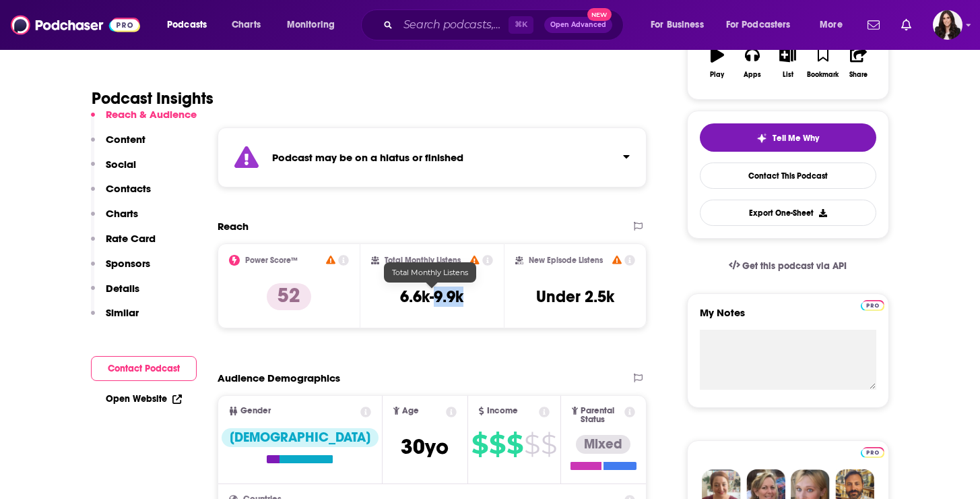 The image size is (980, 499). Describe the element at coordinates (576, 297) in the screenshot. I see `h3: Under 2.5k` at that location.